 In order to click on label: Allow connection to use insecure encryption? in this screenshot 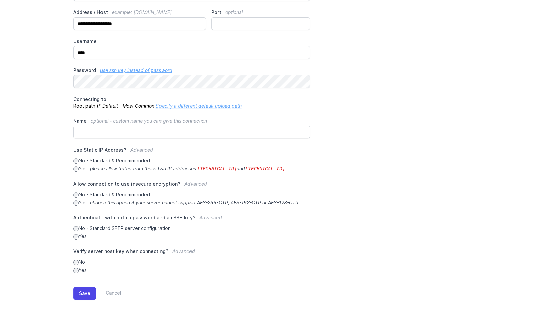, I will do `click(191, 186)`.